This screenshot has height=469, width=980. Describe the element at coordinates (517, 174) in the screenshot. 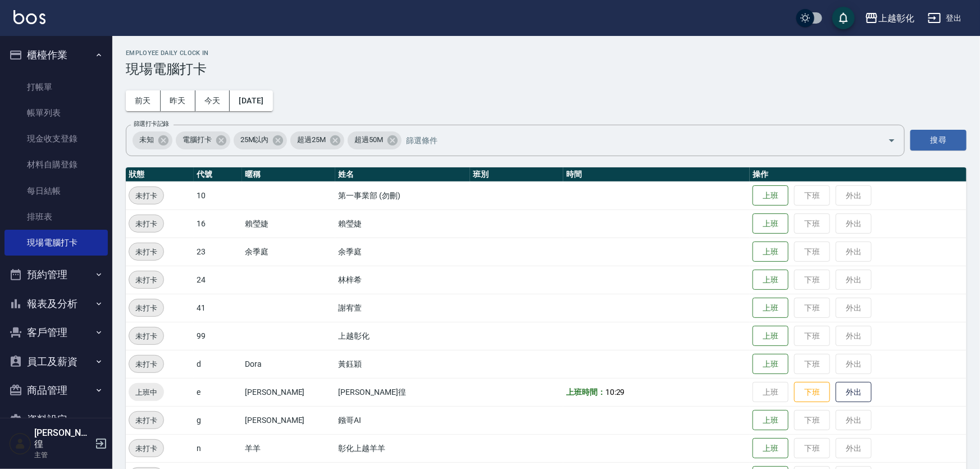

I see `th: 班別` at that location.